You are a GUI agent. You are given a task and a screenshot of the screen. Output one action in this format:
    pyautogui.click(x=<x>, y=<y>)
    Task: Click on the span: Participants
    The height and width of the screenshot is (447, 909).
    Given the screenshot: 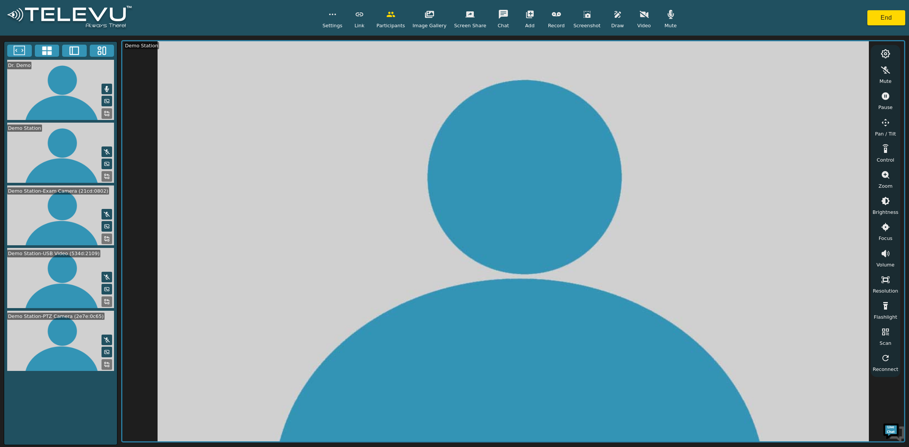 What is the action you would take?
    pyautogui.click(x=390, y=25)
    